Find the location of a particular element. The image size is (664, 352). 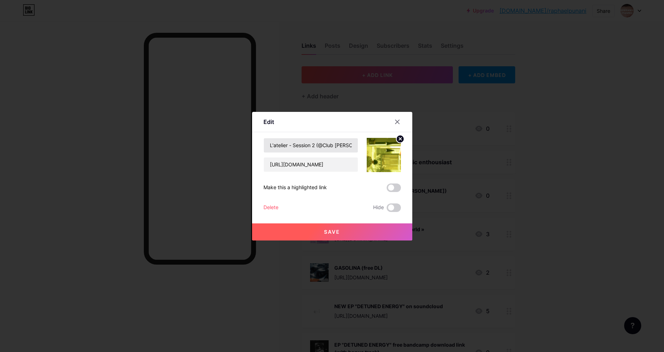

div: Edit is located at coordinates (269, 122).